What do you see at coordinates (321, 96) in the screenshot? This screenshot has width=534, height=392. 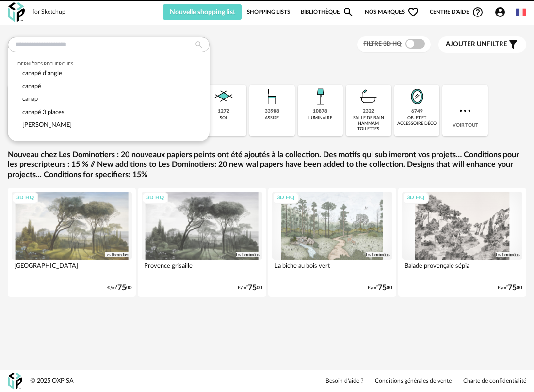 I see `img: Luminaire.png` at bounding box center [321, 96].